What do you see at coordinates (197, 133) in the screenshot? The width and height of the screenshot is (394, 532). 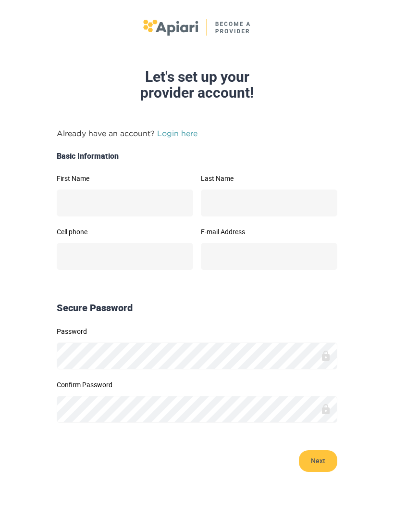 I see `p: Already have an account?` at bounding box center [197, 133].